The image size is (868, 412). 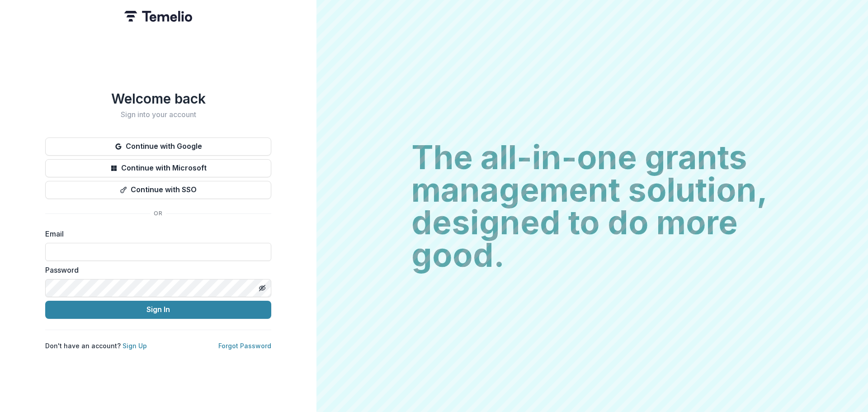 I want to click on p: Don't have an account?, so click(x=96, y=345).